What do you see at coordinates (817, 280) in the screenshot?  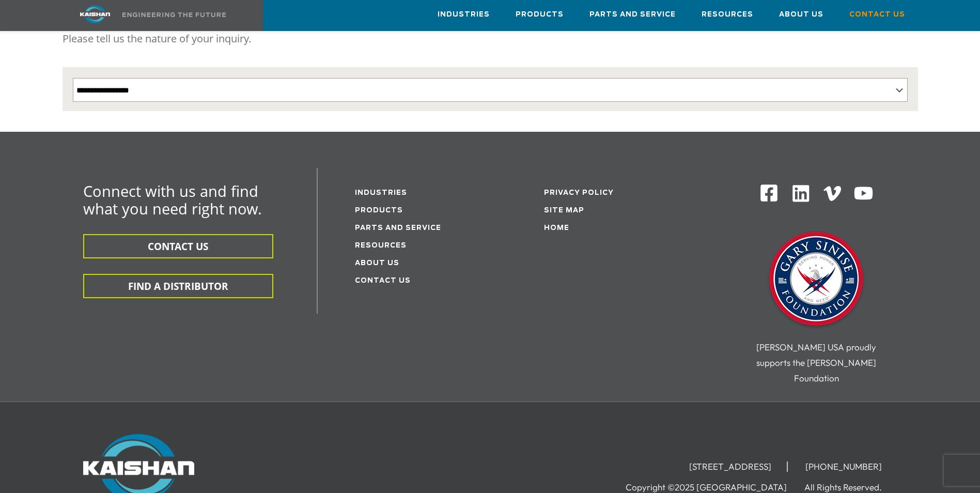 I see `img: Gary Sinise Foundation` at bounding box center [817, 280].